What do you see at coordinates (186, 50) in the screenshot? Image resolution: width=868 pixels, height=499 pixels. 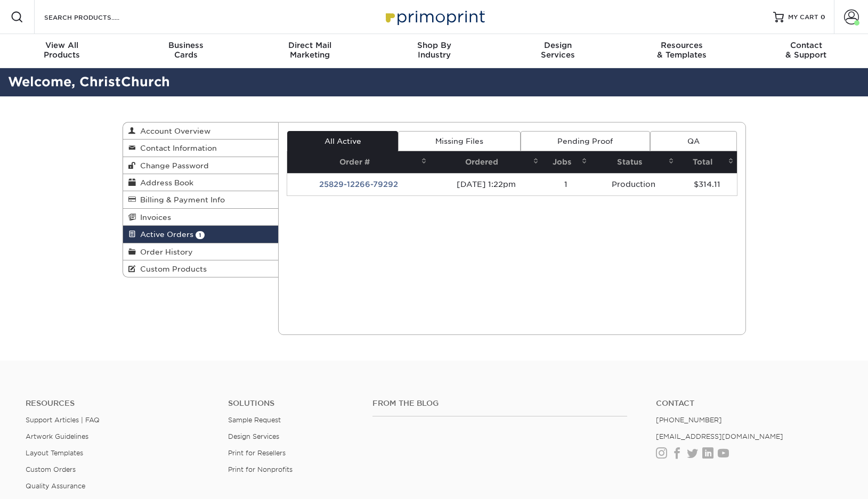 I see `div: Cards` at bounding box center [186, 50].